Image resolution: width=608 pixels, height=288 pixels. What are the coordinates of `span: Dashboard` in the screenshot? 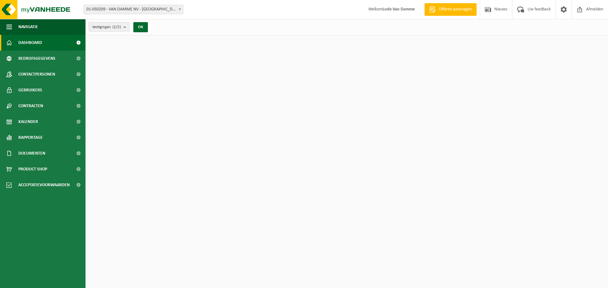 It's located at (30, 43).